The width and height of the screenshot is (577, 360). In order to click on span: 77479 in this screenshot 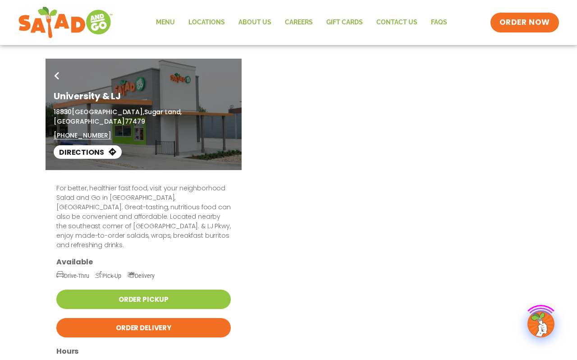, I will do `click(135, 121)`.